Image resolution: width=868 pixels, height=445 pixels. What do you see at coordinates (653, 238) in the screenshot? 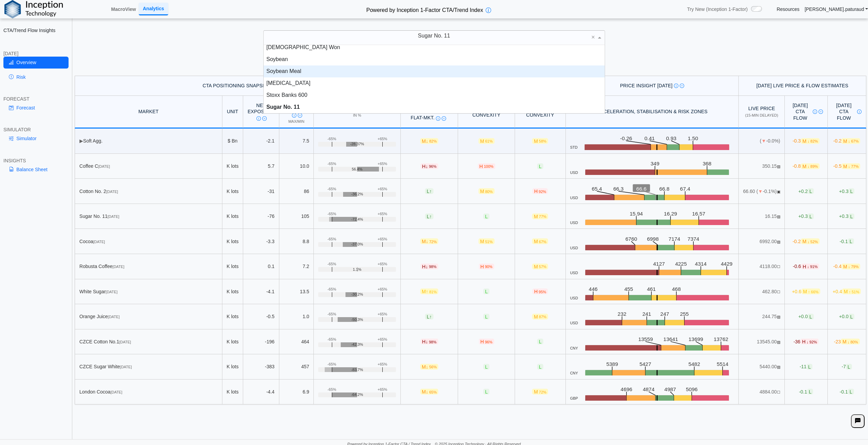
I see `text: 6998` at bounding box center [653, 238].